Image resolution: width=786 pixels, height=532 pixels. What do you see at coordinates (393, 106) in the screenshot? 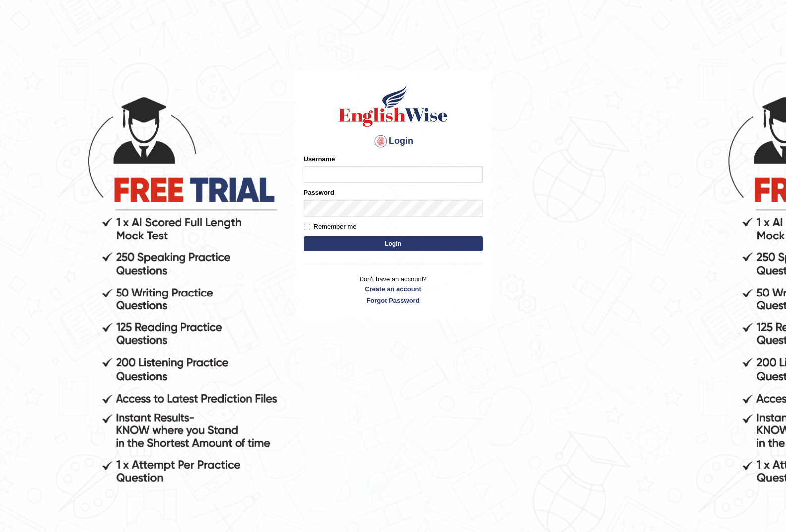
I see `img: Logo of English Wise sign in for intelligent practice with AI` at bounding box center [393, 106].